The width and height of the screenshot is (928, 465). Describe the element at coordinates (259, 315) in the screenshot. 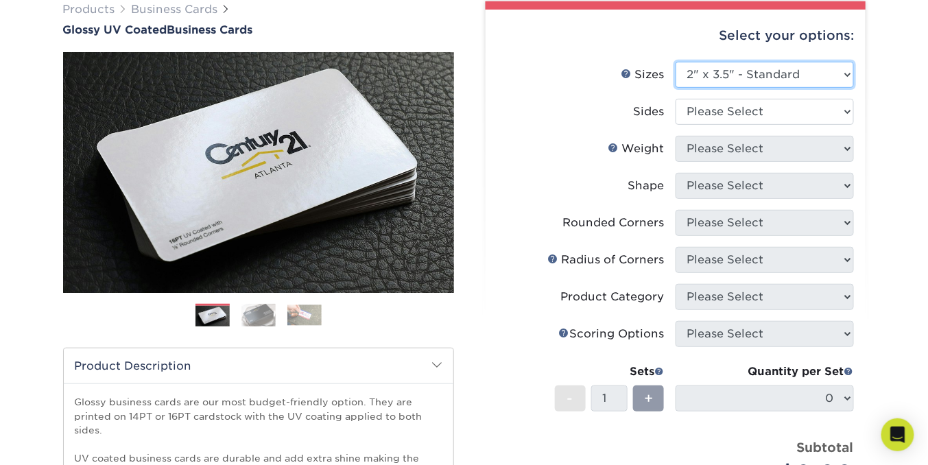

I see `img: Business Cards 02` at that location.